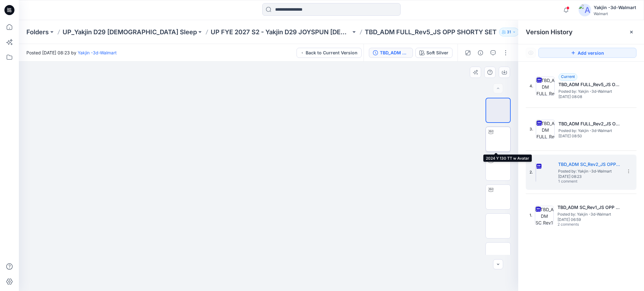 Image resolution: width=644 pixels, height=291 pixels. I want to click on button: Add version, so click(587, 53).